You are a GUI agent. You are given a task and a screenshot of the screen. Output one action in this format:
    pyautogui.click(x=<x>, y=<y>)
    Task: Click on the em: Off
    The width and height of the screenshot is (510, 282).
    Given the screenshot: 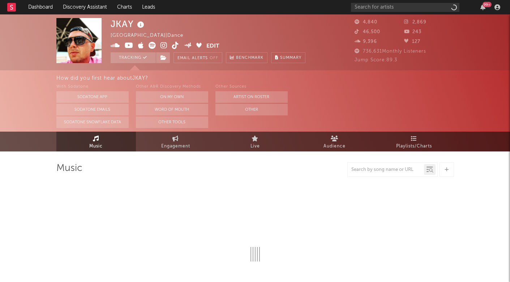 What is the action you would take?
    pyautogui.click(x=214, y=58)
    